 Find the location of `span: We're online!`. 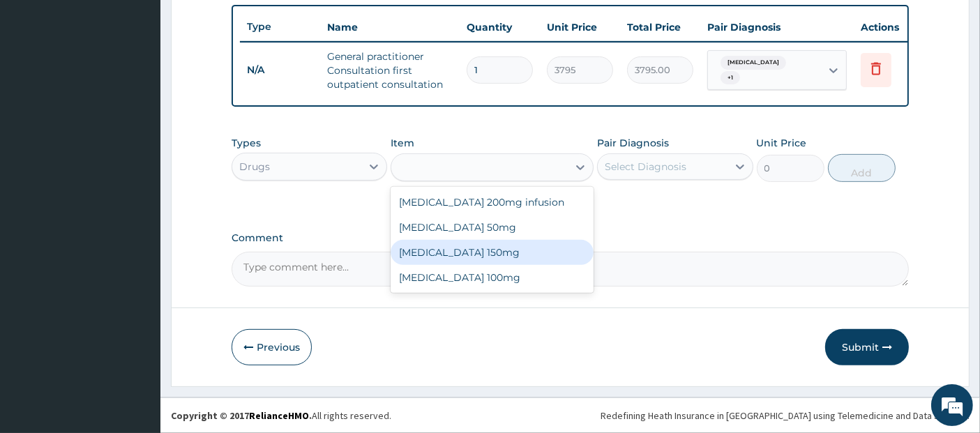

span: We're online! is located at coordinates (137, 199).